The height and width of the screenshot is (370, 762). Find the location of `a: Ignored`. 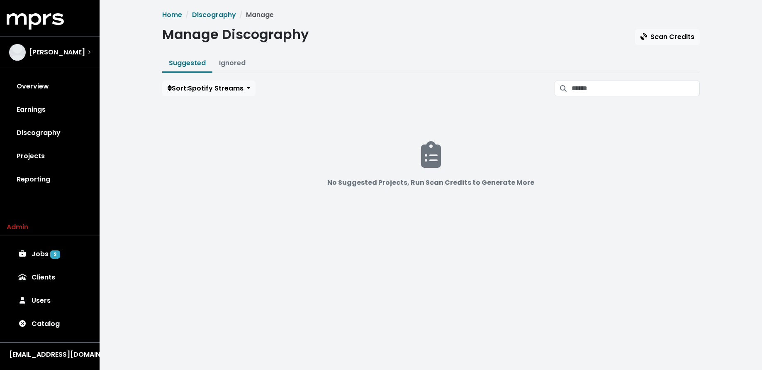

a: Ignored is located at coordinates (232, 63).